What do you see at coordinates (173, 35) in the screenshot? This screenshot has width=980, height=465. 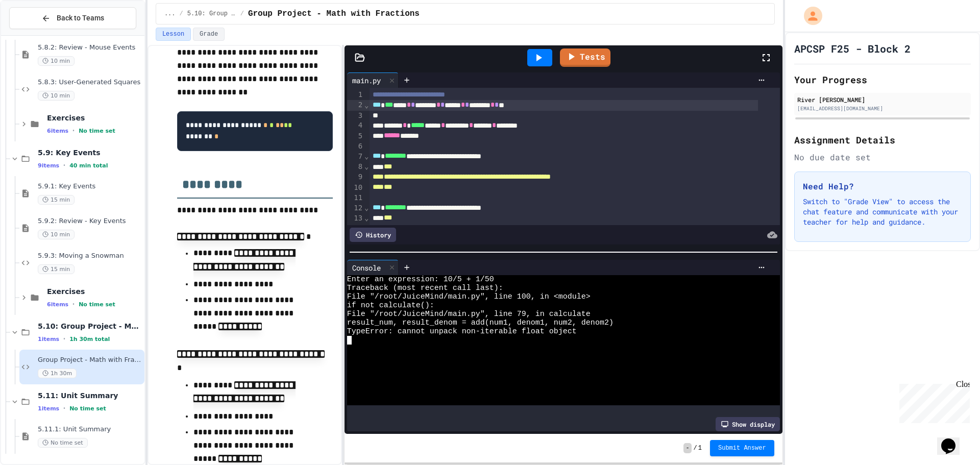 I see `button: Lesson` at bounding box center [173, 35].